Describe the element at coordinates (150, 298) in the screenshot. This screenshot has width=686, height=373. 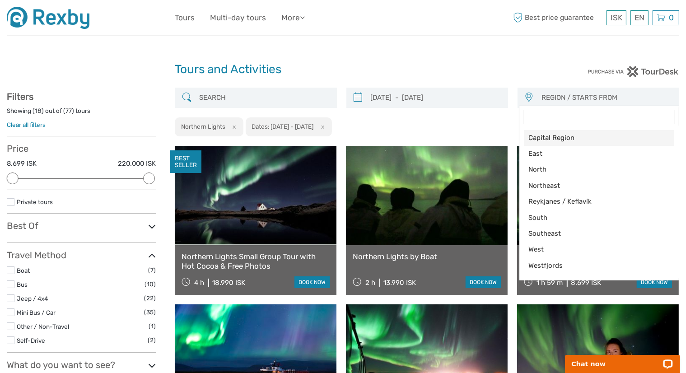
I see `span: (22)` at that location.